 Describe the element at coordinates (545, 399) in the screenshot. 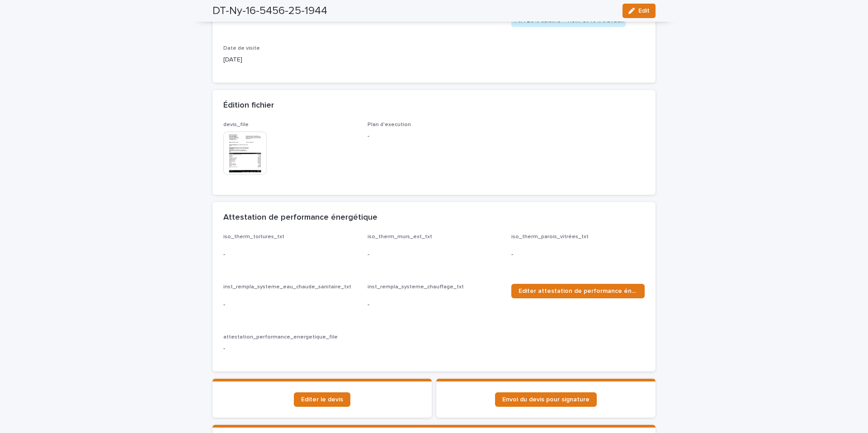

I see `a: Envoi du devis pour signature` at that location.